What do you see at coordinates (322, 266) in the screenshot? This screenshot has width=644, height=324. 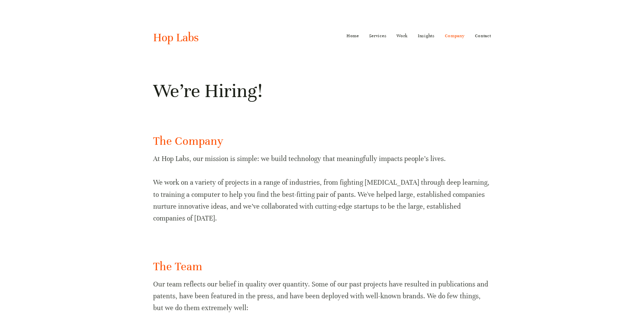 I see `h2: The Team` at bounding box center [322, 266].